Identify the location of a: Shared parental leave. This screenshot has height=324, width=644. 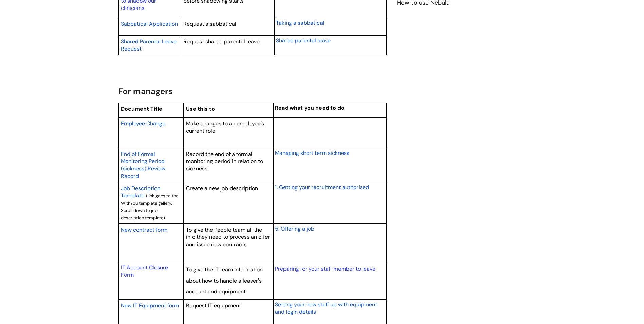
(303, 40).